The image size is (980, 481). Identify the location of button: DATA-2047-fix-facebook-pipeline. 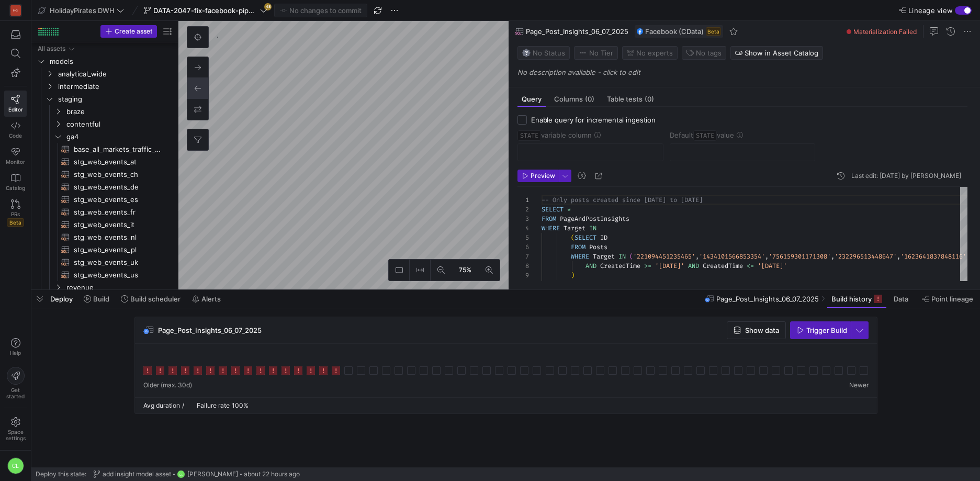
(205, 10).